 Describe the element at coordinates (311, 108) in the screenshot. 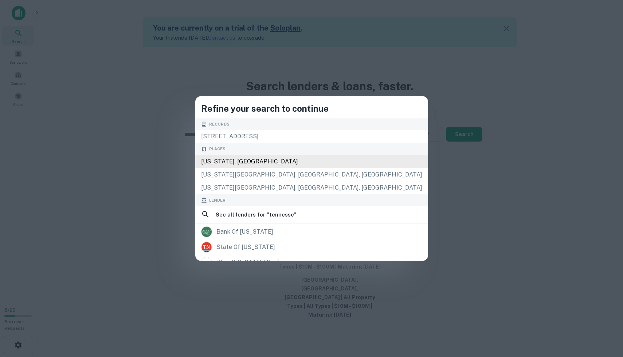

I see `h4: Refine your search to continue` at that location.